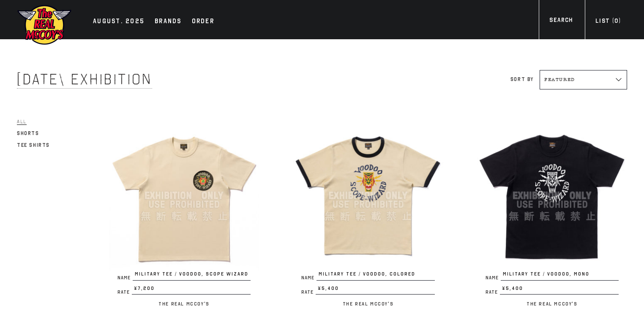  I want to click on span: MILITARY TEE / VOODOO, SCOPE WIZARD, so click(192, 276).